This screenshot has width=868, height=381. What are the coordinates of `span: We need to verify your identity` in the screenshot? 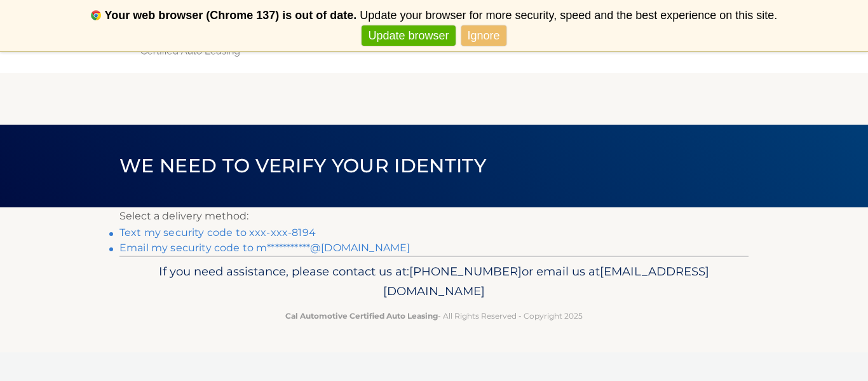 It's located at (303, 165).